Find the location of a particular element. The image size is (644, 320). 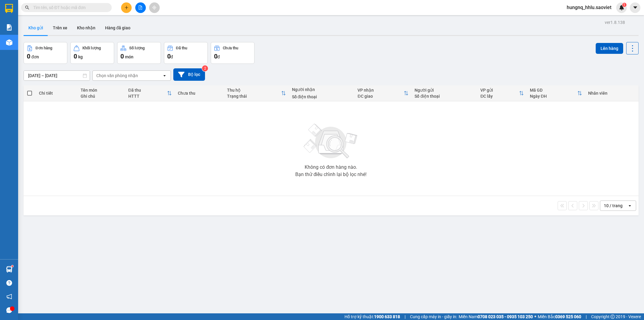

button: Bộ lọc is located at coordinates (189, 75).